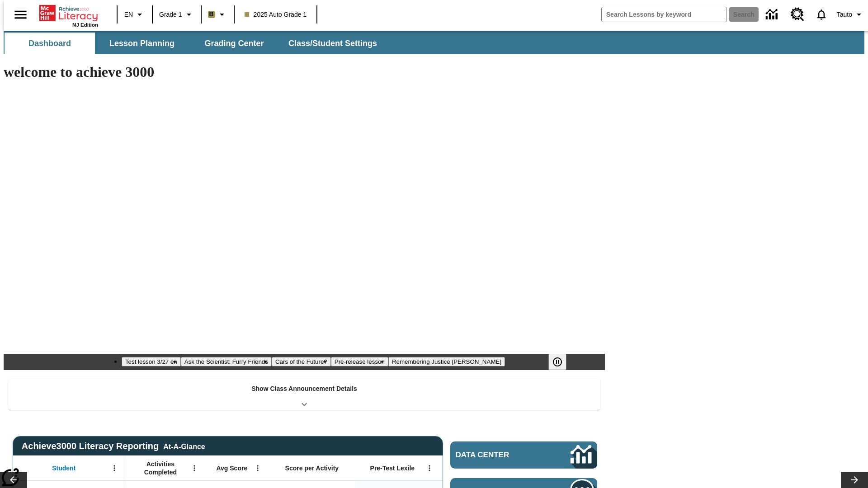 The image size is (868, 488). Describe the element at coordinates (276, 14) in the screenshot. I see `span: 2025 Auto Grade 1` at that location.